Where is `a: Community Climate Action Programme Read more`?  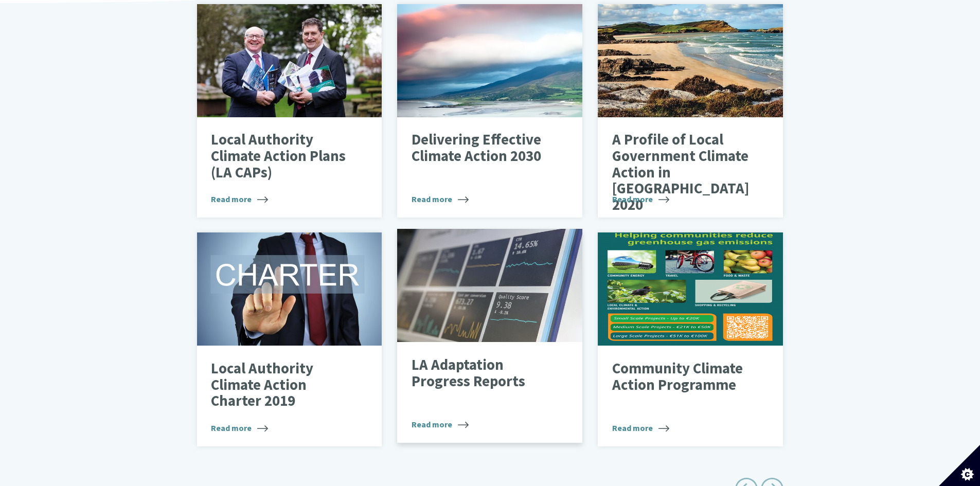 a: Community Climate Action Programme Read more is located at coordinates (690, 340).